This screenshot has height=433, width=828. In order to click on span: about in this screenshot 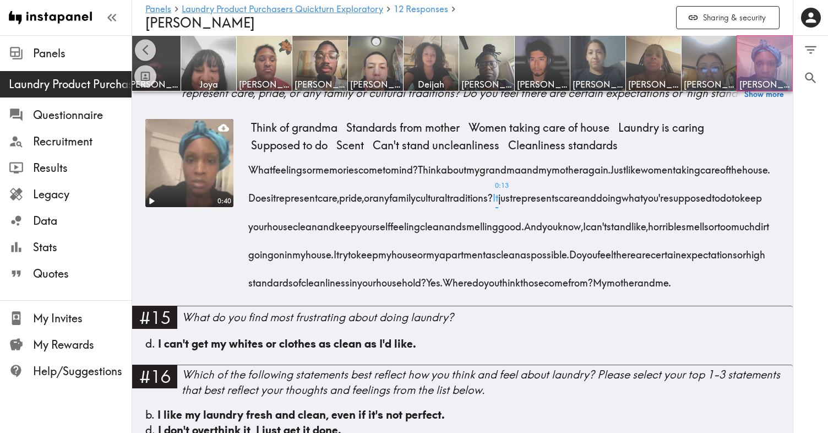, I will do `click(454, 166)`.